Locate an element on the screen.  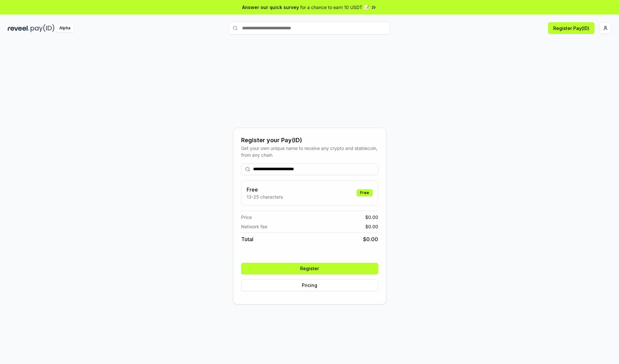
span: Answer our quick survey is located at coordinates (271, 7).